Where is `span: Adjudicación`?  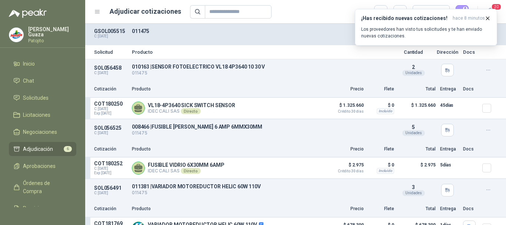
span: Adjudicación is located at coordinates (38, 149).